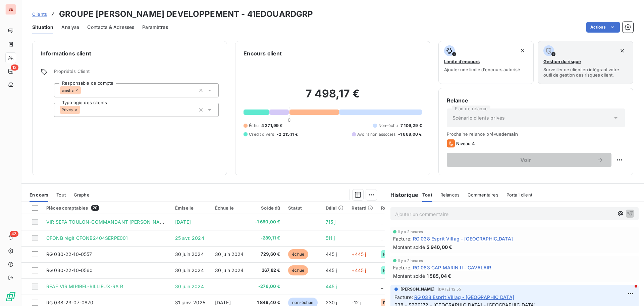 The height and width of the screenshot is (306, 644). I want to click on span: CFONB règlt CFONB2404SERPE001, so click(87, 238).